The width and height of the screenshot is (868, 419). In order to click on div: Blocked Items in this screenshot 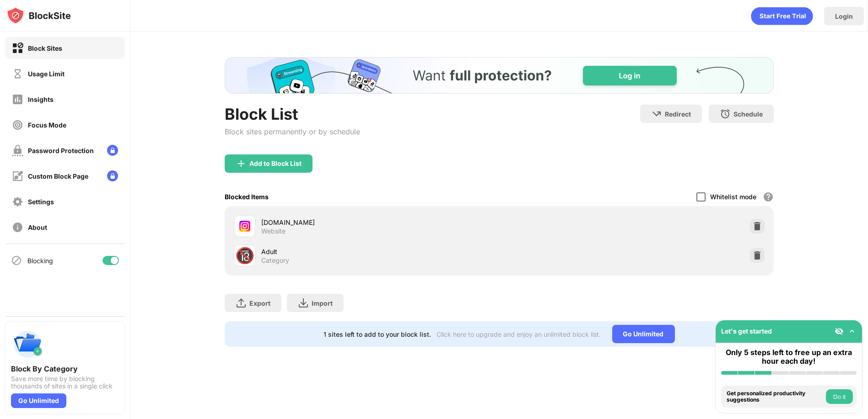, I will do `click(247, 196)`.